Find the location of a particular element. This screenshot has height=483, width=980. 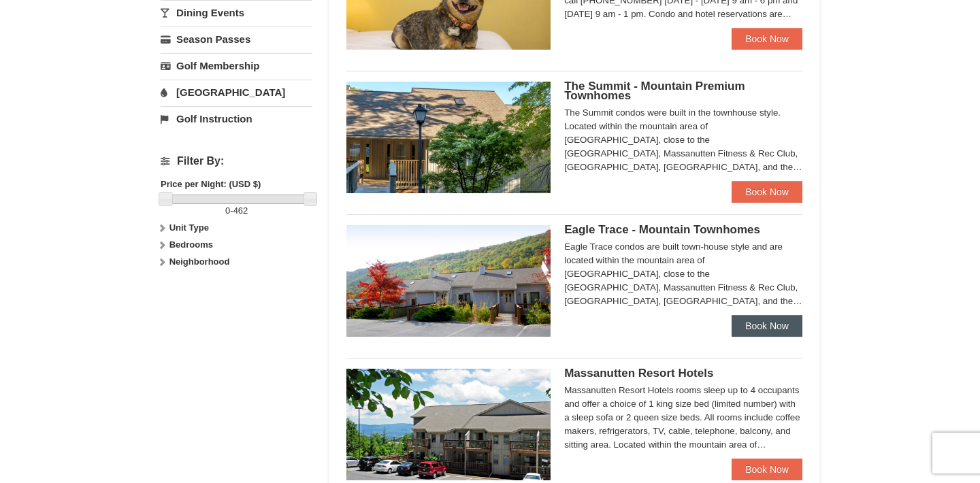

img: 19219026-1-e3b4ac8e.jpg is located at coordinates (449, 425).